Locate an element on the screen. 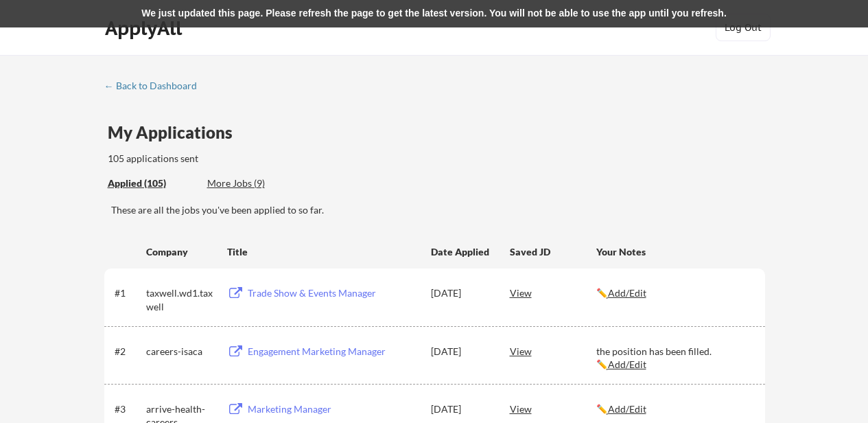 Image resolution: width=868 pixels, height=423 pixels. div: Saved JD is located at coordinates (553, 251).